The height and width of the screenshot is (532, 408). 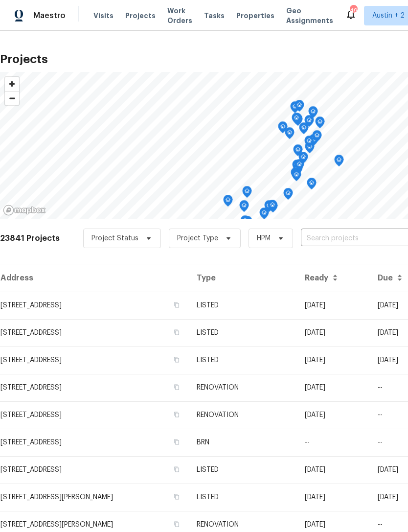 What do you see at coordinates (198, 239) in the screenshot?
I see `span: Project Type` at bounding box center [198, 239].